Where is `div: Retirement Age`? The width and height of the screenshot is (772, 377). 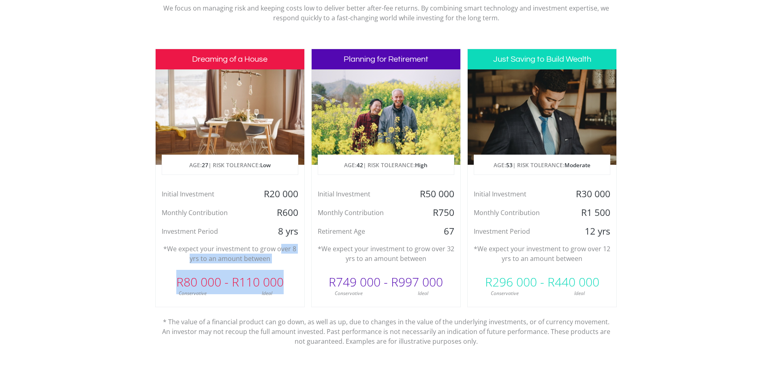
div: Retirement Age is located at coordinates (361, 231).